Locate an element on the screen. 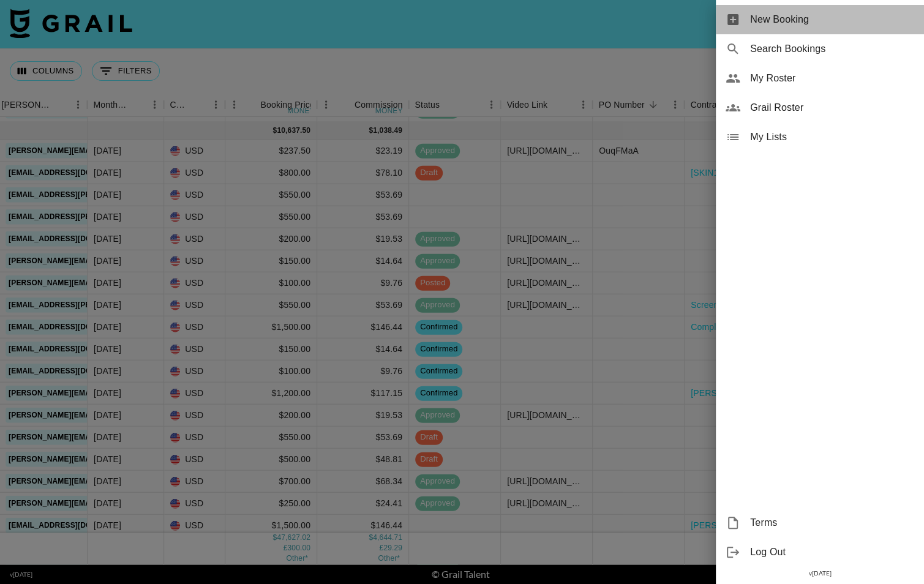  div: My Lists is located at coordinates (820, 137).